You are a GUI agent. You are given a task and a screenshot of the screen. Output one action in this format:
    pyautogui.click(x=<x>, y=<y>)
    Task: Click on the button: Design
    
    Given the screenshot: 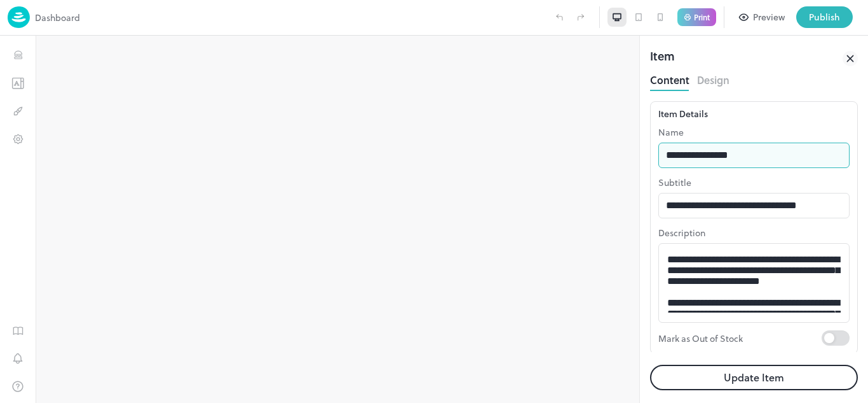 What is the action you would take?
    pyautogui.click(x=713, y=78)
    